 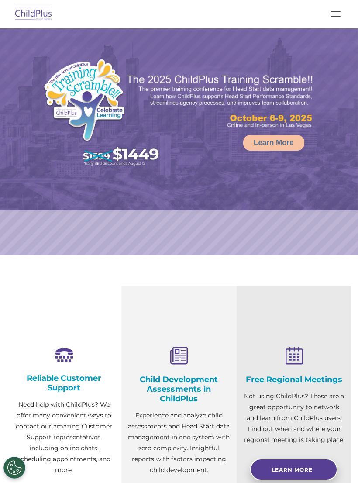 What do you see at coordinates (14, 467) in the screenshot?
I see `button: Cookies Settings` at bounding box center [14, 467].